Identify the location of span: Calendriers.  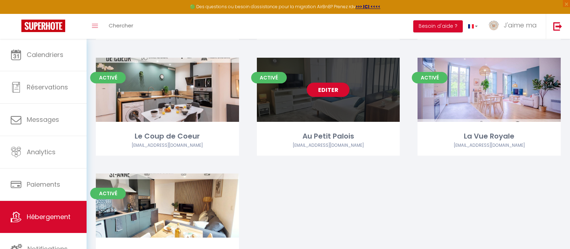
(45, 54).